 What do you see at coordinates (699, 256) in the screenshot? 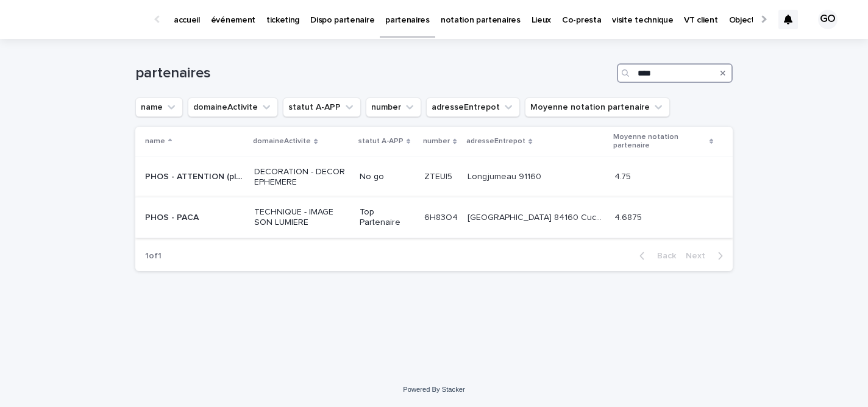
I see `span: Next` at bounding box center [699, 256].